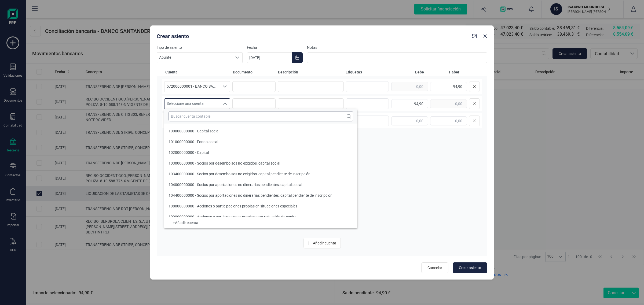 This screenshot has height=305, width=644. Describe the element at coordinates (261, 174) in the screenshot. I see `li: 103400000000 - Socios por desembolsos no exigidos, capital pendiente de inscripción` at that location.